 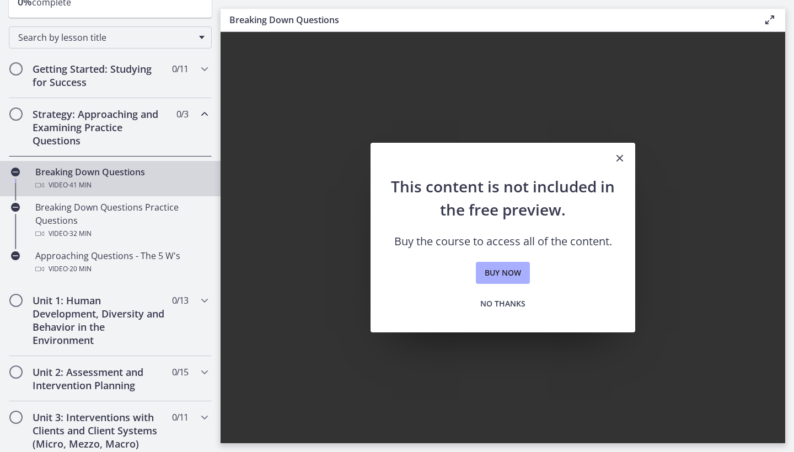 What do you see at coordinates (180, 301) in the screenshot?
I see `span: 0 / 13` at bounding box center [180, 301].